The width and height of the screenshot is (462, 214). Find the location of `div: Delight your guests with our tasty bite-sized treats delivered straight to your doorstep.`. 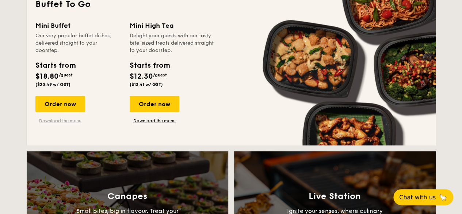

div: Delight your guests with our tasty bite-sized treats delivered straight to your doorstep. is located at coordinates (172, 43).